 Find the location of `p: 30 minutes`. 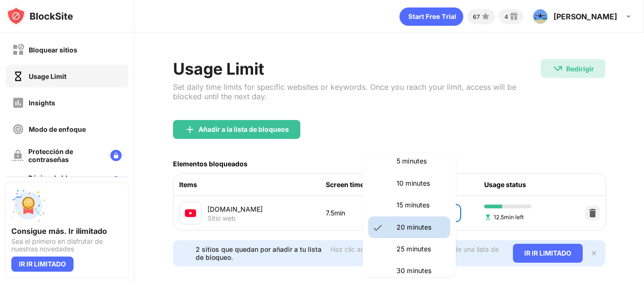

p: 30 minutes is located at coordinates (420, 270).